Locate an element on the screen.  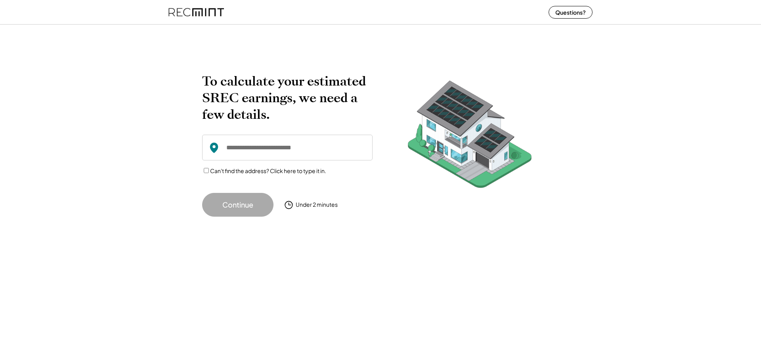
h2: To calculate your estimated SREC earnings, we need a few details. is located at coordinates (287, 98).